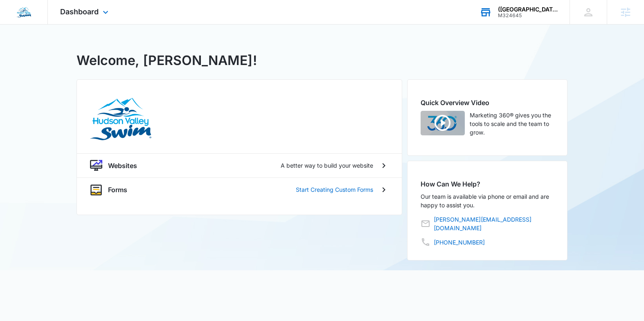  Describe the element at coordinates (96, 190) in the screenshot. I see `img: forms` at that location.